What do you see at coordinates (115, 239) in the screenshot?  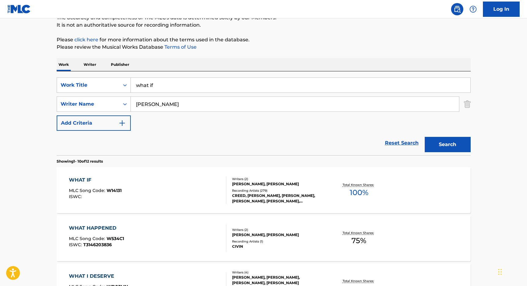 I see `span: W534C1` at bounding box center [115, 239].